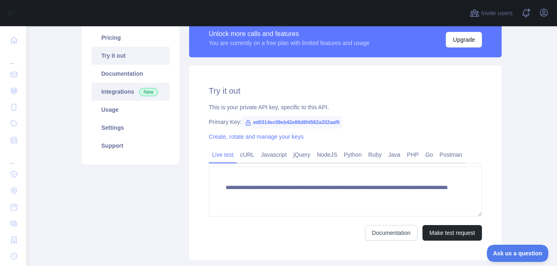 This screenshot has height=266, width=557. Describe the element at coordinates (148, 92) in the screenshot. I see `span: New` at that location.